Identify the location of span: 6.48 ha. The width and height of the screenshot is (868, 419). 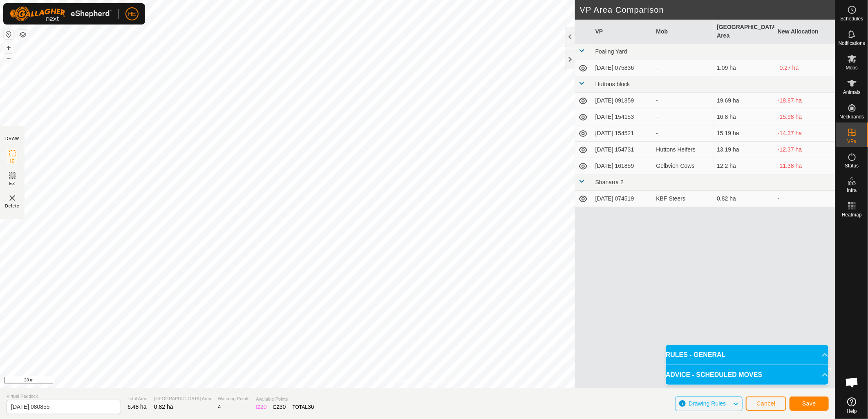
(137, 407).